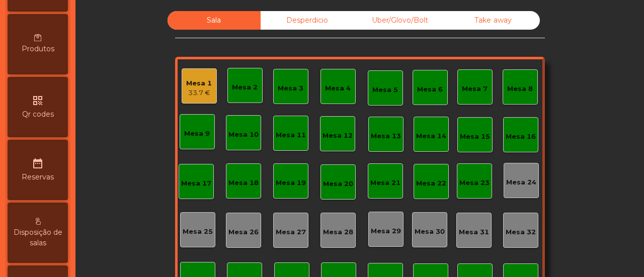  Describe the element at coordinates (307, 20) in the screenshot. I see `div: Desperdicio` at that location.